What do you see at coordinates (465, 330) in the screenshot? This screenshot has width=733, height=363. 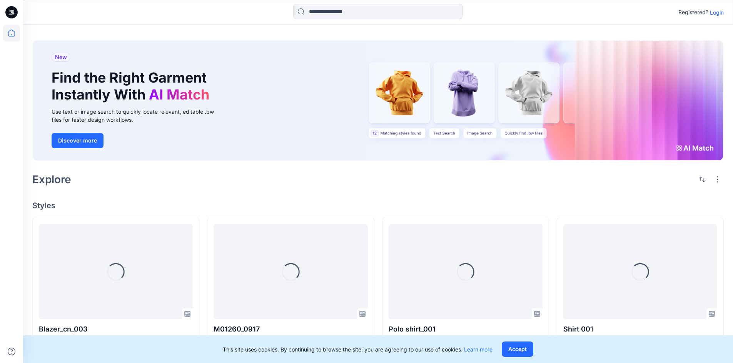 I see `p: Polo shirt_001` at bounding box center [465, 330].